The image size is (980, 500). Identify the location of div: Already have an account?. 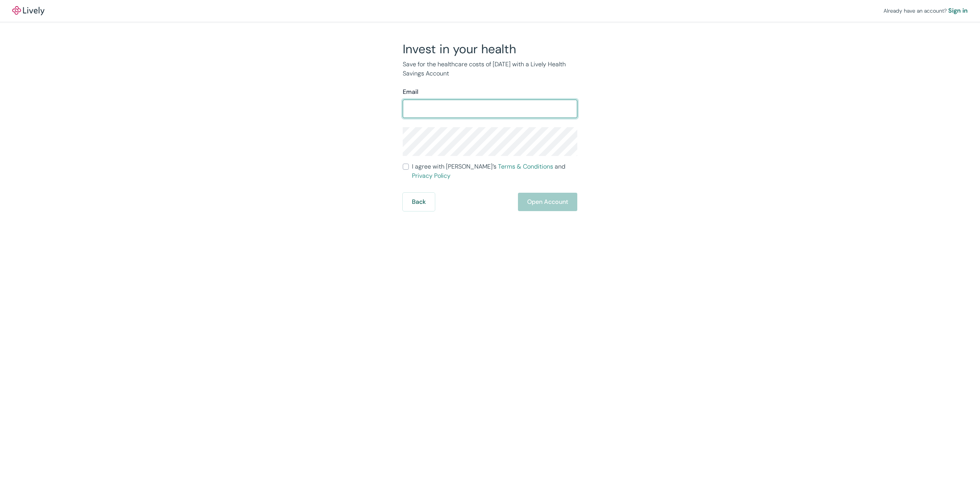
(926, 11).